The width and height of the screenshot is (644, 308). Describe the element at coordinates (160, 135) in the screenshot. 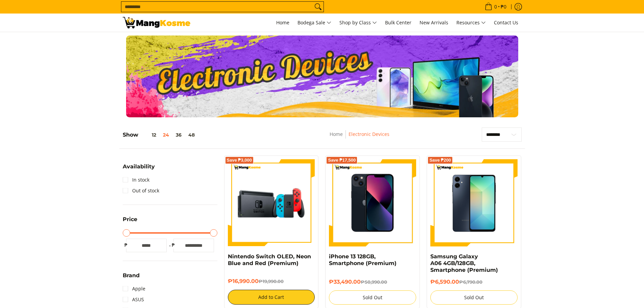

I see `h5: Show` at that location.